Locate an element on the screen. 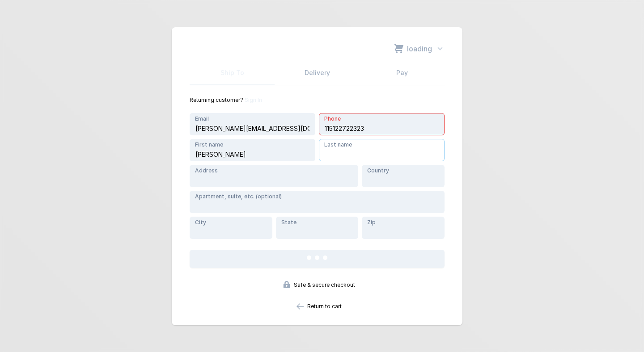 Image resolution: width=644 pixels, height=352 pixels. label: City is located at coordinates (199, 222).